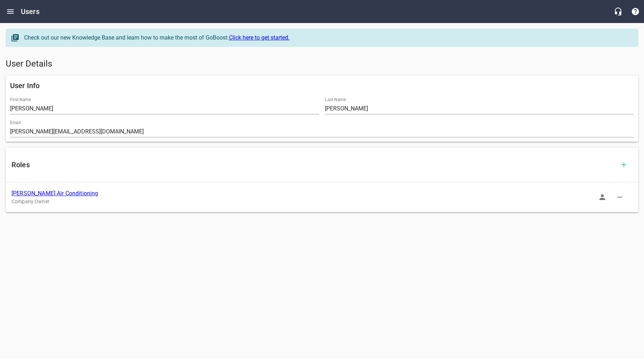  What do you see at coordinates (259, 38) in the screenshot?
I see `a: Click here to get started.` at bounding box center [259, 38].